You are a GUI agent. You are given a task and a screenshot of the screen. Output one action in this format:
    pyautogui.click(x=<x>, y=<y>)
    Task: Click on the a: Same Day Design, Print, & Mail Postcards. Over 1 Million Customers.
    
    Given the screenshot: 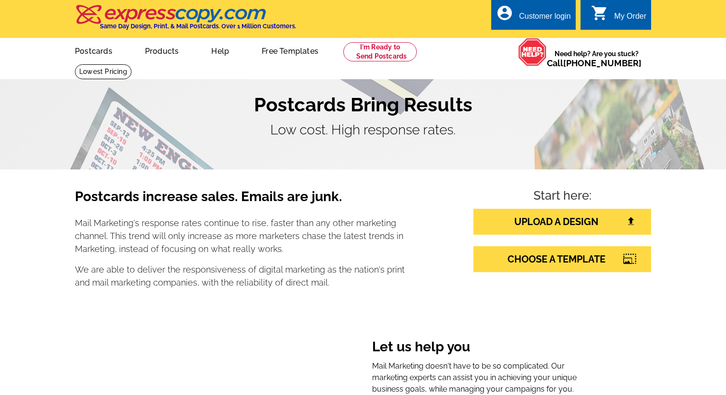 What is the action you would take?
    pyautogui.click(x=185, y=21)
    